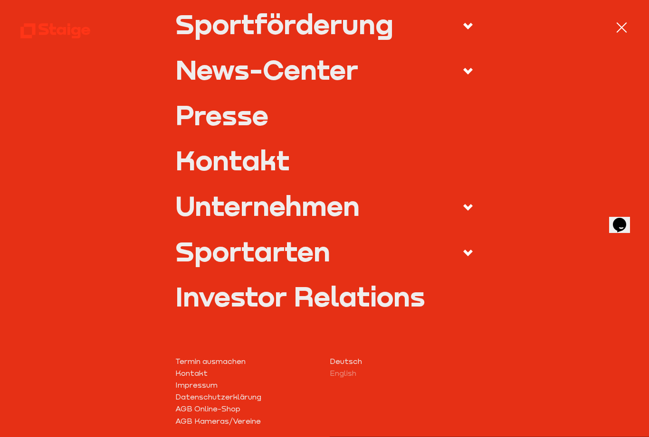 This screenshot has height=437, width=649. I want to click on a: Presse, so click(324, 115).